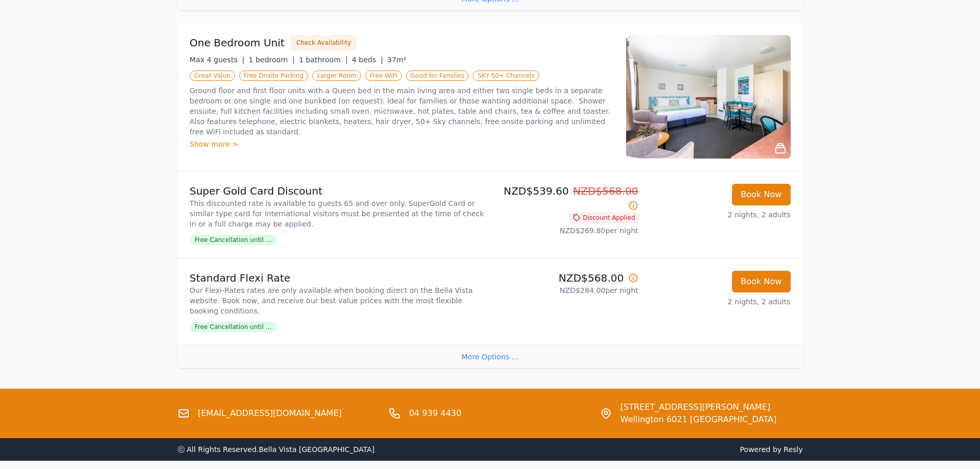 The width and height of the screenshot is (980, 469). What do you see at coordinates (338, 300) in the screenshot?
I see `p: Our Flexi-Rates rates are only available when booking direct on the Bella Vista website. Book now...` at bounding box center [338, 300].